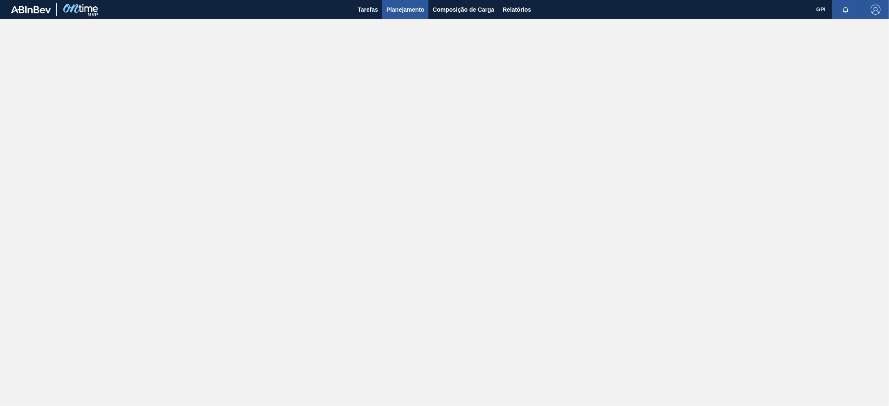 The image size is (889, 406). Describe the element at coordinates (846, 10) in the screenshot. I see `button: Notificações` at that location.